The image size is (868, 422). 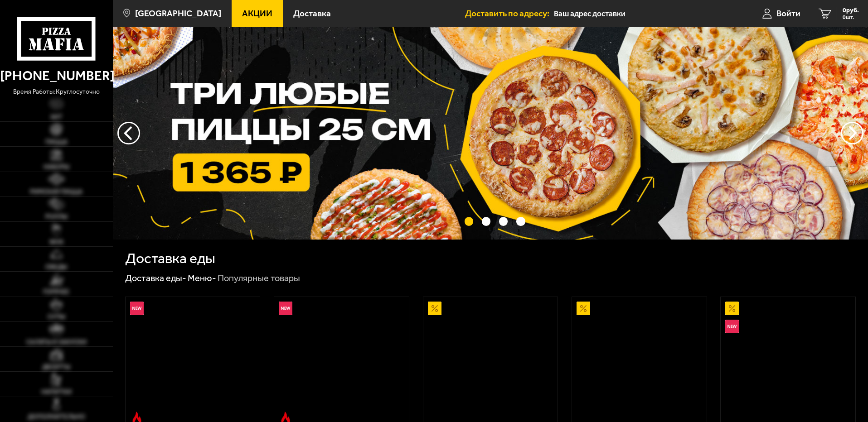 I want to click on span: Напитки, so click(x=56, y=392).